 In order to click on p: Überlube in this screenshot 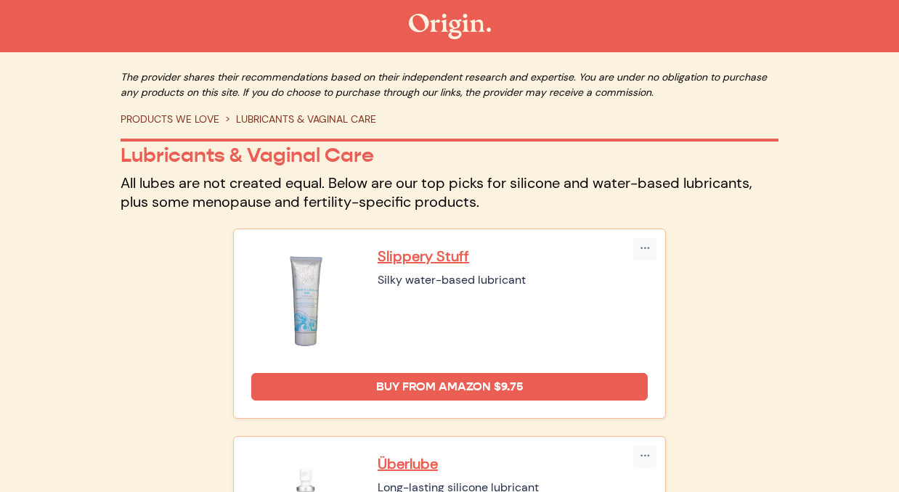, I will do `click(512, 464)`.